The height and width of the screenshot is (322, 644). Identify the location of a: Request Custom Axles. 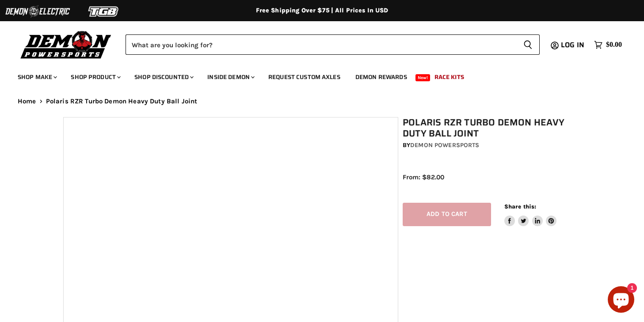
(304, 77).